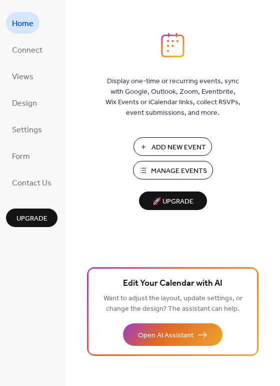 Image resolution: width=280 pixels, height=386 pixels. I want to click on span: Want to adjust the layout, update settings, or change the design? The assistant can help., so click(173, 304).